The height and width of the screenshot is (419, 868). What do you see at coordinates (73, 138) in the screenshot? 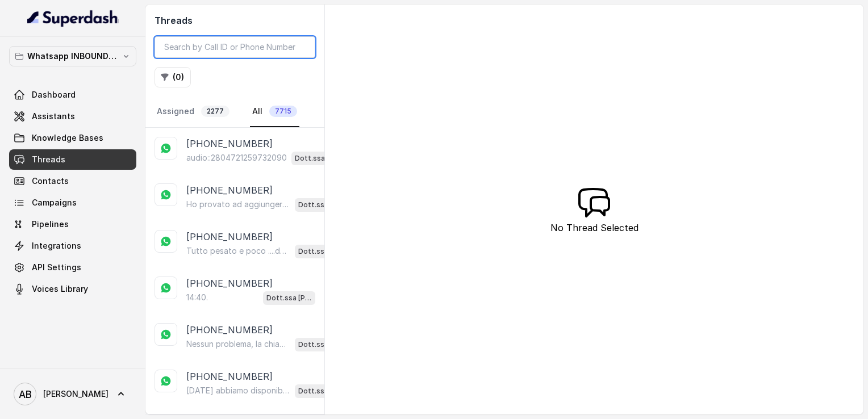
I see `a: Knowledge Bases` at bounding box center [73, 138].